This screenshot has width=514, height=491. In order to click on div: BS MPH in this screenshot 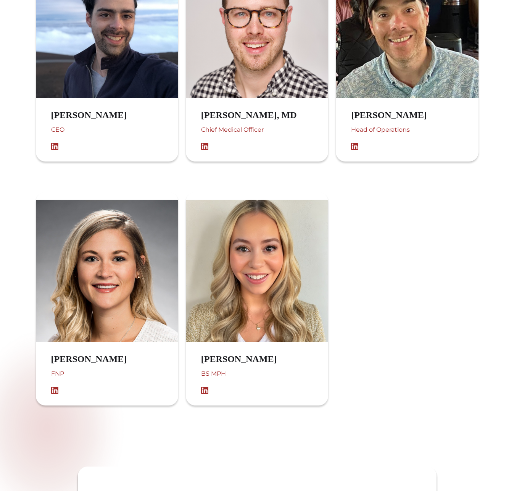, I will do `click(247, 378)`.